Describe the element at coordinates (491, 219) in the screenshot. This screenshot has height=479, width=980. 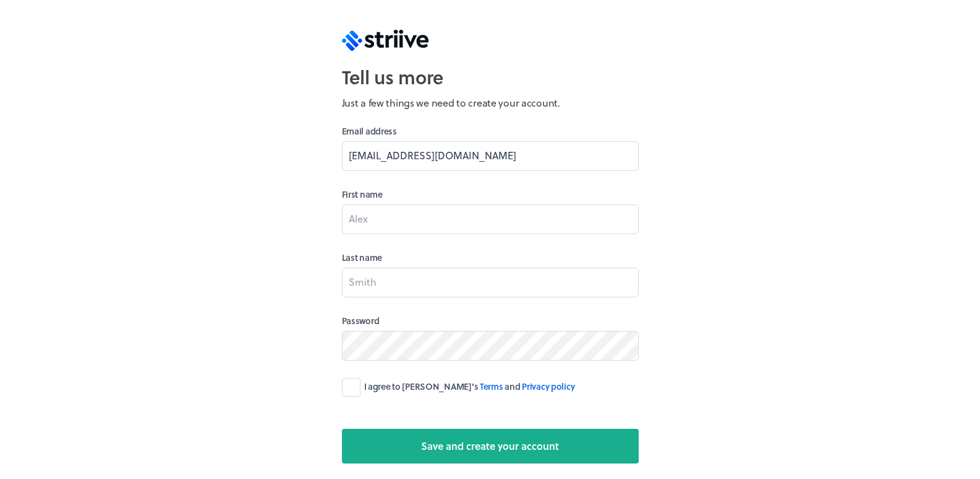
I see `input: Alex` at that location.